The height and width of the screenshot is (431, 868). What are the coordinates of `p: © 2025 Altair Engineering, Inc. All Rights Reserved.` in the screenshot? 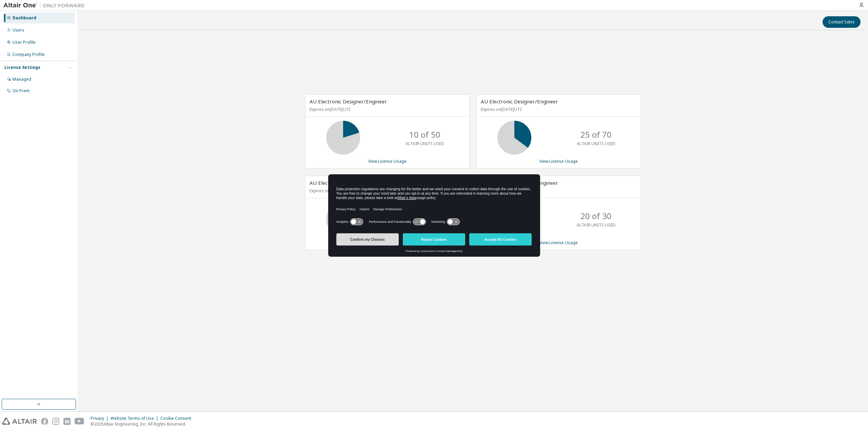 It's located at (143, 424).